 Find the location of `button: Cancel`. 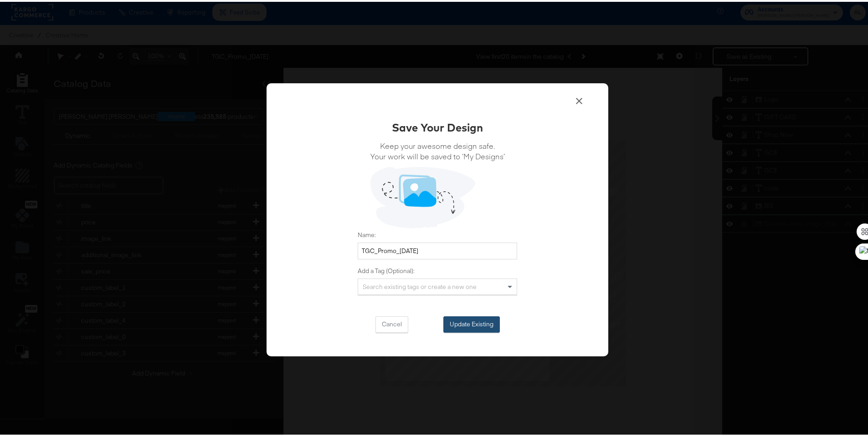

button: Cancel is located at coordinates (392, 323).